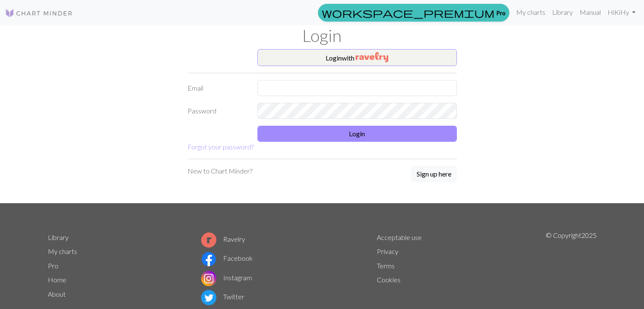 The image size is (644, 309). What do you see at coordinates (571, 268) in the screenshot?
I see `p: © Copyright 2025` at bounding box center [571, 268].